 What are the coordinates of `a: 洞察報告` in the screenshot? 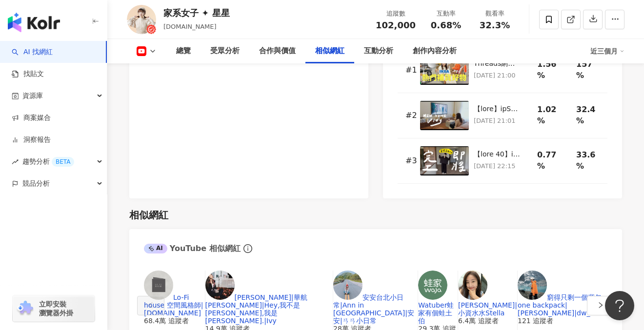 It's located at (31, 140).